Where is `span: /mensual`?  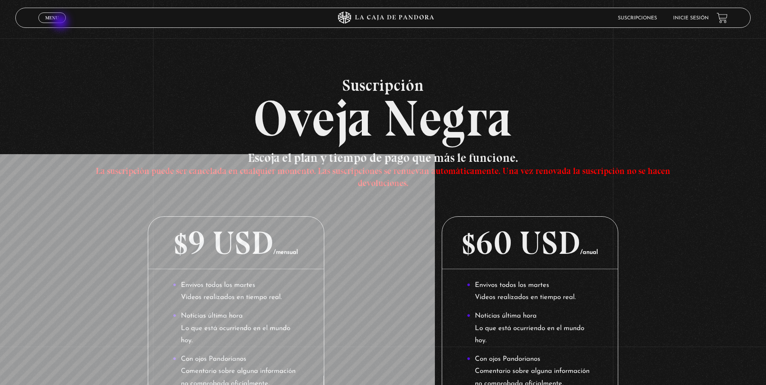 span: /mensual is located at coordinates (286, 252).